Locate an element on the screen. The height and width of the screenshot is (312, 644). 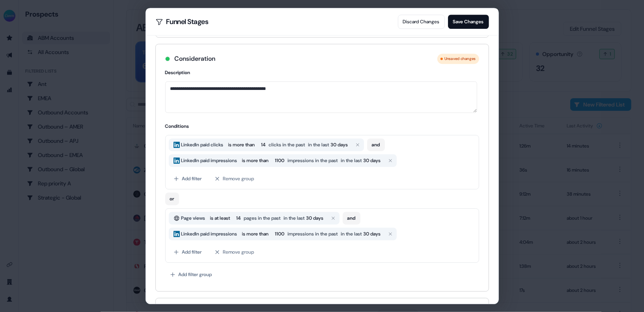
button: Save Changes is located at coordinates (468, 22).